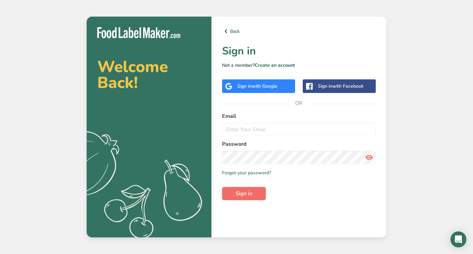  I want to click on span: Sign in, so click(244, 193).